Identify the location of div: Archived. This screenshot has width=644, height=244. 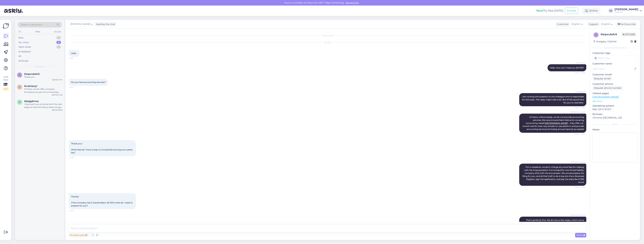
(23, 61).